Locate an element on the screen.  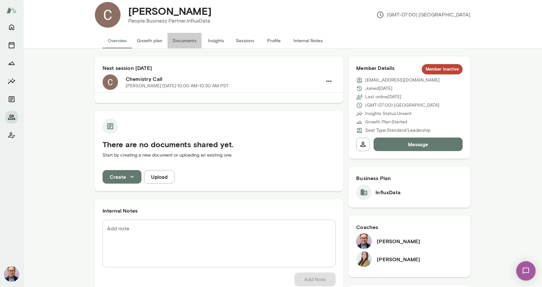
h6: Coaches is located at coordinates (410, 227).